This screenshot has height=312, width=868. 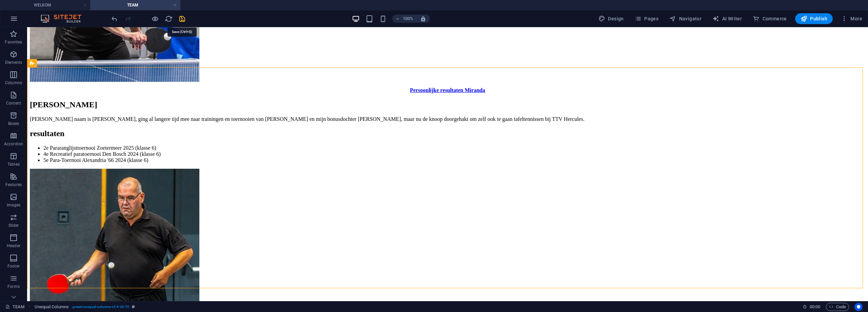 I want to click on p: Accordion, so click(x=14, y=144).